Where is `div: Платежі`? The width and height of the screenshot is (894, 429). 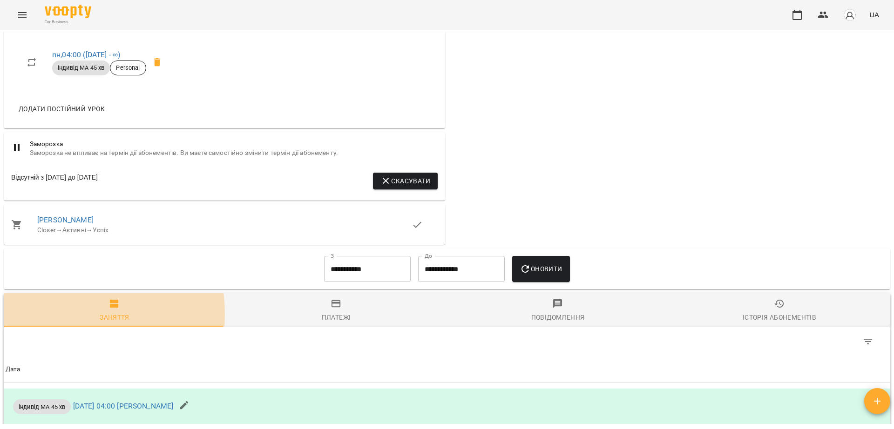
div: Платежі is located at coordinates (336, 318).